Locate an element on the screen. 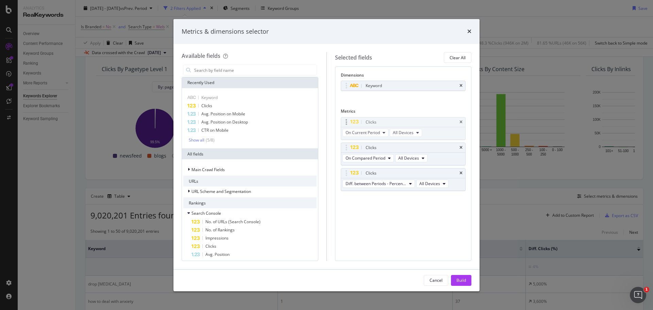 This screenshot has height=310, width=653. span: Keyword is located at coordinates (209, 97).